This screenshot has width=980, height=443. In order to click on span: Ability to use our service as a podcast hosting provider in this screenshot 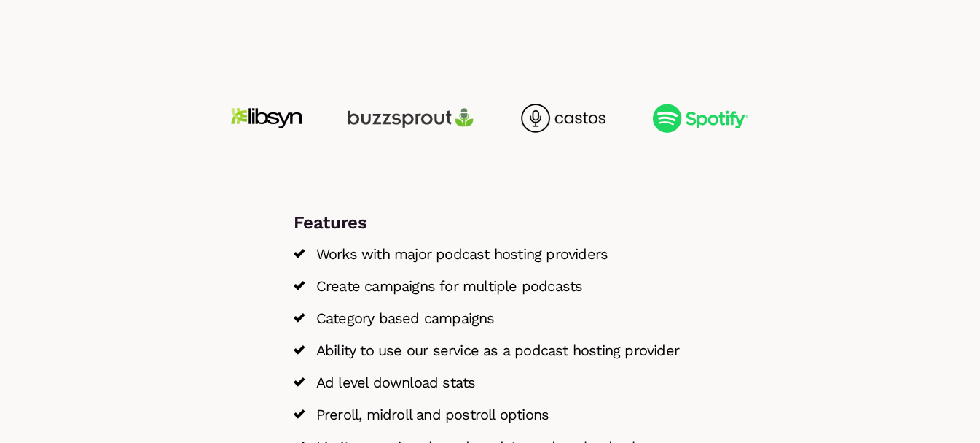, I will do `click(498, 350)`.